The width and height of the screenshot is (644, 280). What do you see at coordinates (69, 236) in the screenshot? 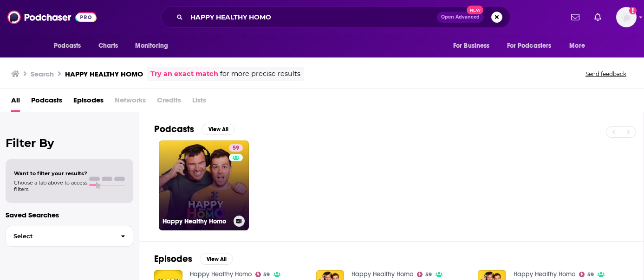
I see `button: Select` at bounding box center [69, 236].